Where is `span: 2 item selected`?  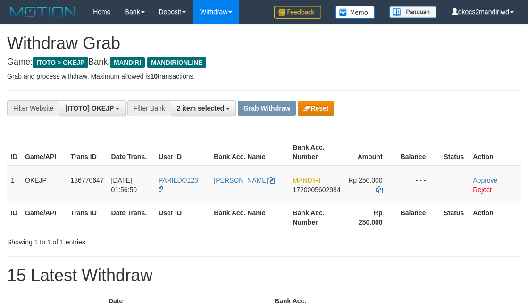 span: 2 item selected is located at coordinates (200, 108).